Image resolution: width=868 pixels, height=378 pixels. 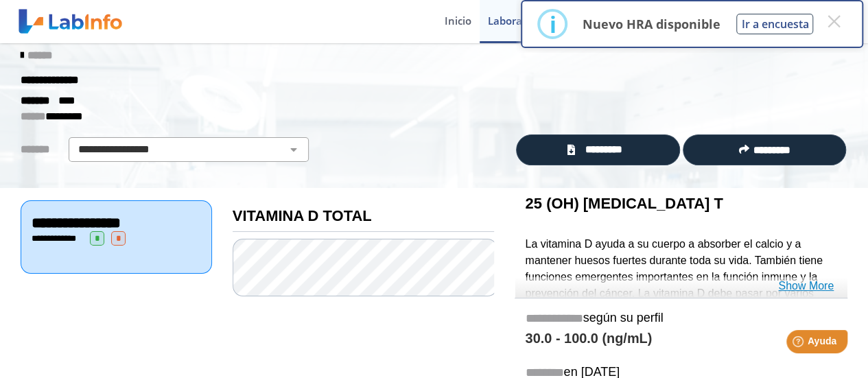 What do you see at coordinates (805, 286) in the screenshot?
I see `a: Show More` at bounding box center [805, 286].